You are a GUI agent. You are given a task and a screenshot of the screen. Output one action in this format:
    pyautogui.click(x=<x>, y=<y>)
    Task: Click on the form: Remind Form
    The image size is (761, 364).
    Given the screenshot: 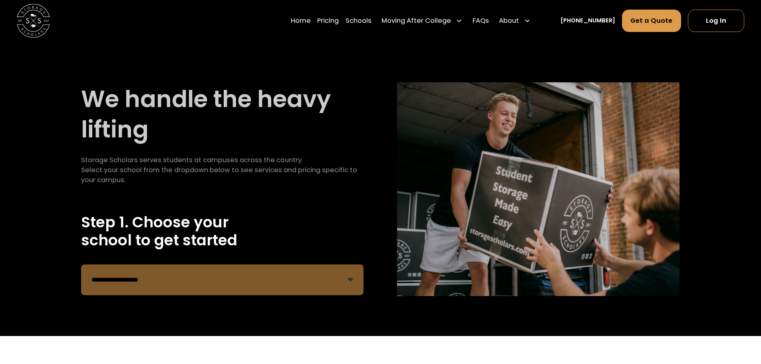 What is the action you would take?
    pyautogui.click(x=222, y=280)
    